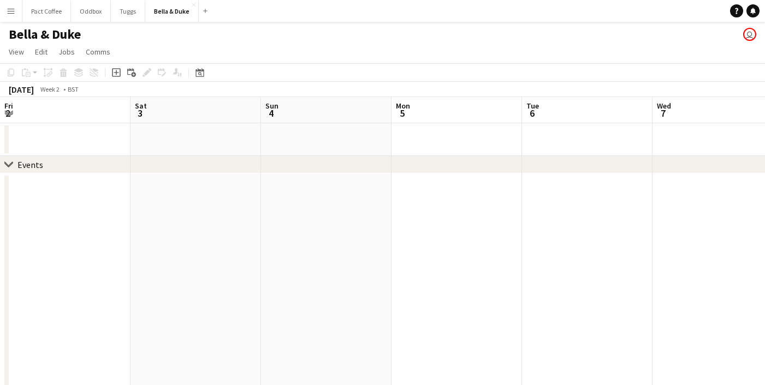  Describe the element at coordinates (8, 113) in the screenshot. I see `span: 2` at that location.